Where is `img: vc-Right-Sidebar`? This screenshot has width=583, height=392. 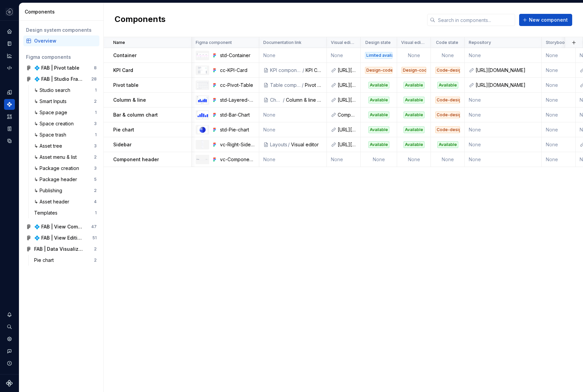
img: vc-Right-Sidebar is located at coordinates (202, 144).